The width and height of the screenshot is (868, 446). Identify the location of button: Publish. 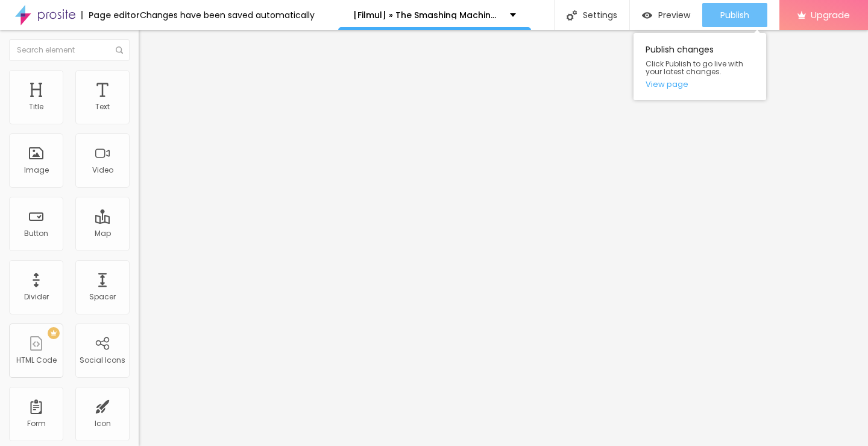
(735, 15).